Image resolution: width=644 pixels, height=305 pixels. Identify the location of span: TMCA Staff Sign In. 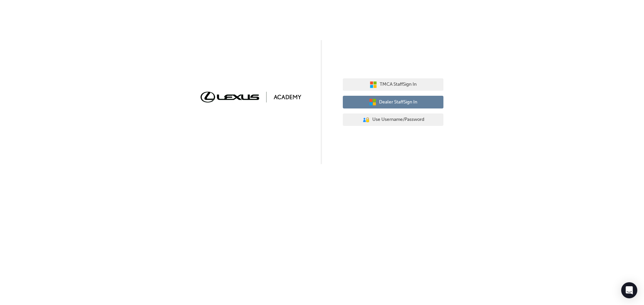
(398, 84).